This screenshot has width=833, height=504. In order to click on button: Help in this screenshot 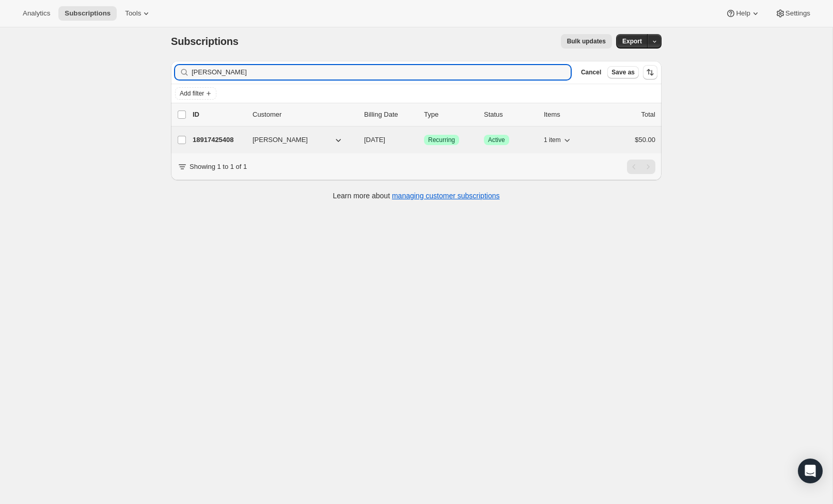, I will do `click(743, 13)`.